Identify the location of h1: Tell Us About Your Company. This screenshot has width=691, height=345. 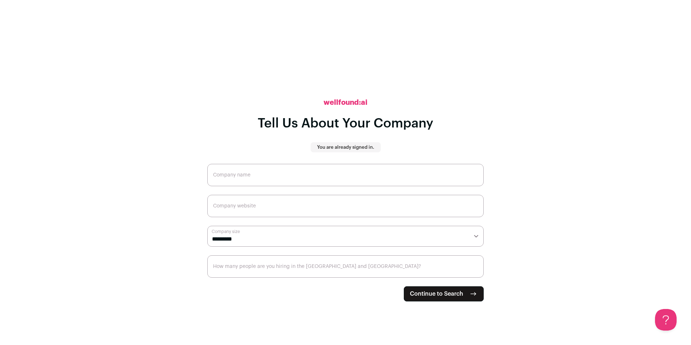
(346, 123).